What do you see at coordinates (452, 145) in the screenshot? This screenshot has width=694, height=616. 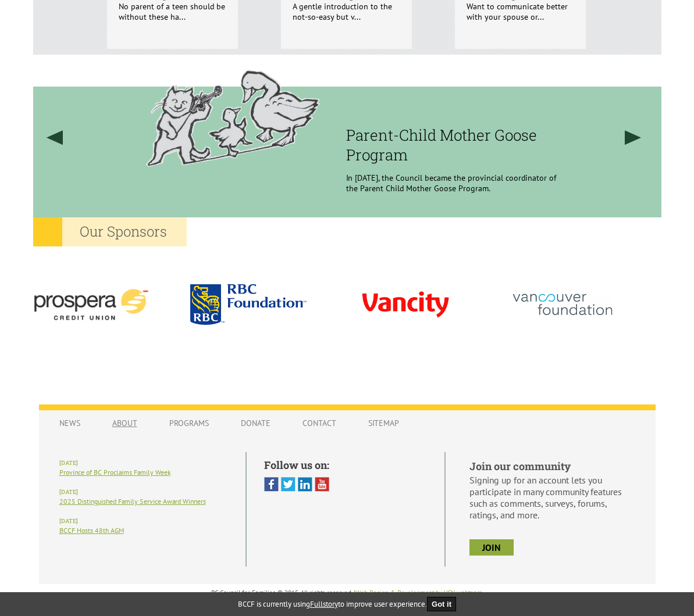 I see `h3: Parent-Child Mother Goose Program` at bounding box center [452, 145].